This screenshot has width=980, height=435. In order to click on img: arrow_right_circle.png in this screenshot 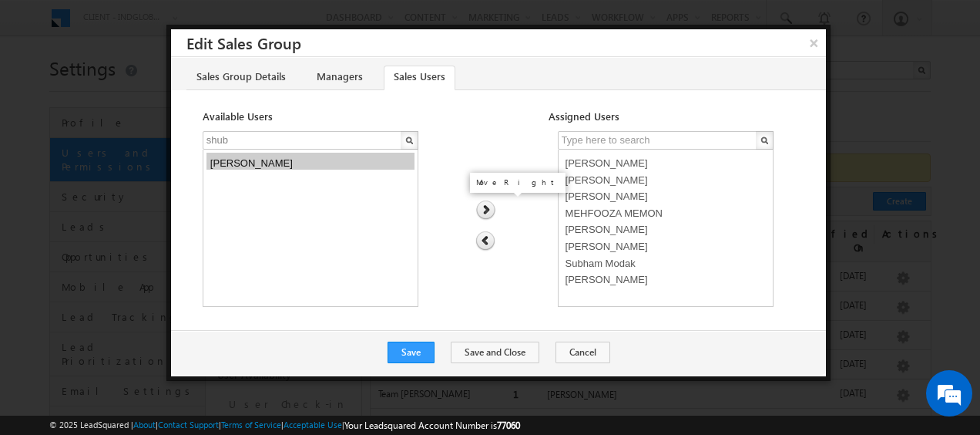, I will do `click(486, 210)`.